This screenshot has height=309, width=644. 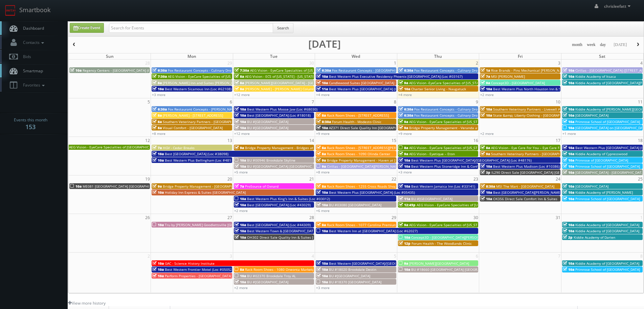 What do you see at coordinates (558, 102) in the screenshot?
I see `span: 10` at bounding box center [558, 102].